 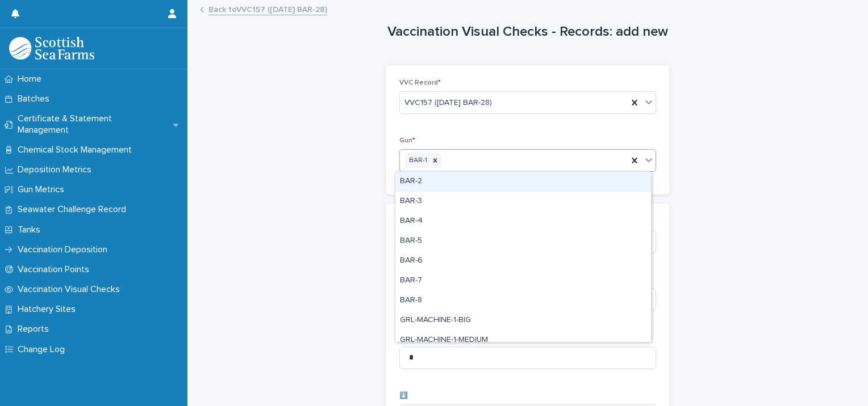 I want to click on p: Seawater Challenge Record, so click(x=74, y=210).